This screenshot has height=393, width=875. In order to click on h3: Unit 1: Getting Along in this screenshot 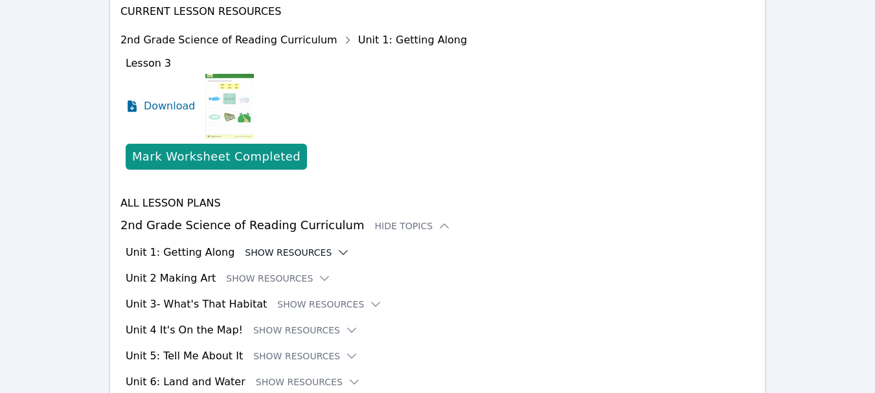, I will do `click(180, 253)`.